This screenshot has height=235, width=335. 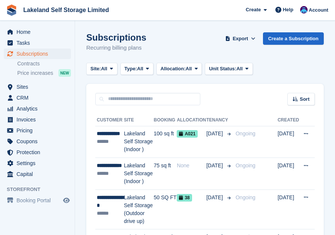 What do you see at coordinates (39, 54) in the screenshot?
I see `span: Subscriptions` at bounding box center [39, 54].